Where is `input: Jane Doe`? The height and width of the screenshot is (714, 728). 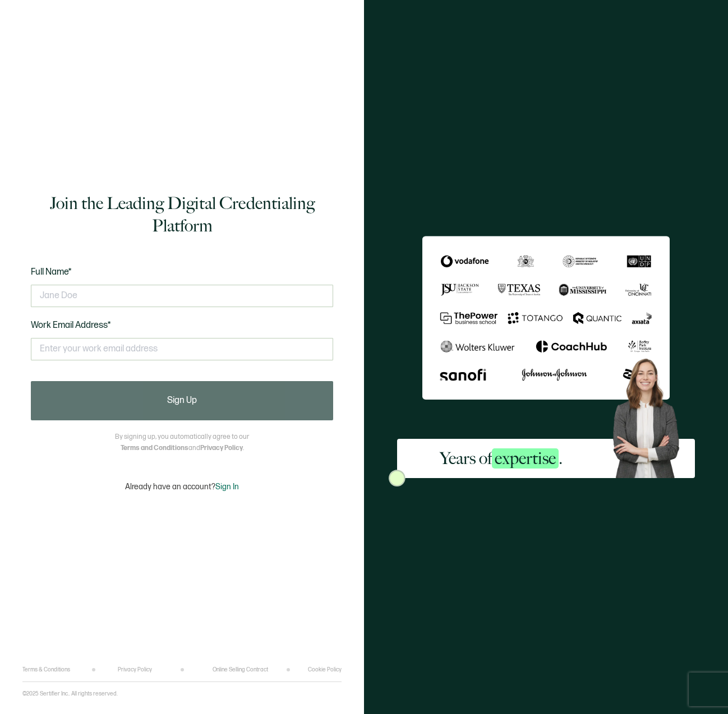 input: Jane Doe is located at coordinates (182, 296).